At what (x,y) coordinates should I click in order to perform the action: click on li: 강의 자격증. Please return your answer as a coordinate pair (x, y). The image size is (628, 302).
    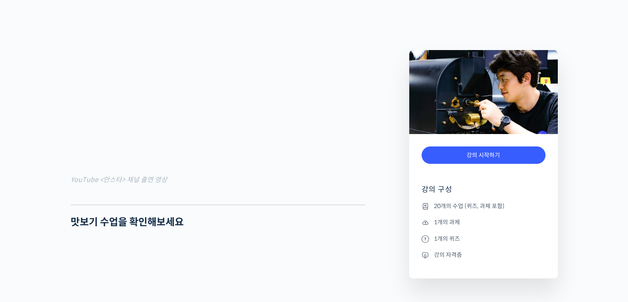
    Looking at the image, I should click on (484, 254).